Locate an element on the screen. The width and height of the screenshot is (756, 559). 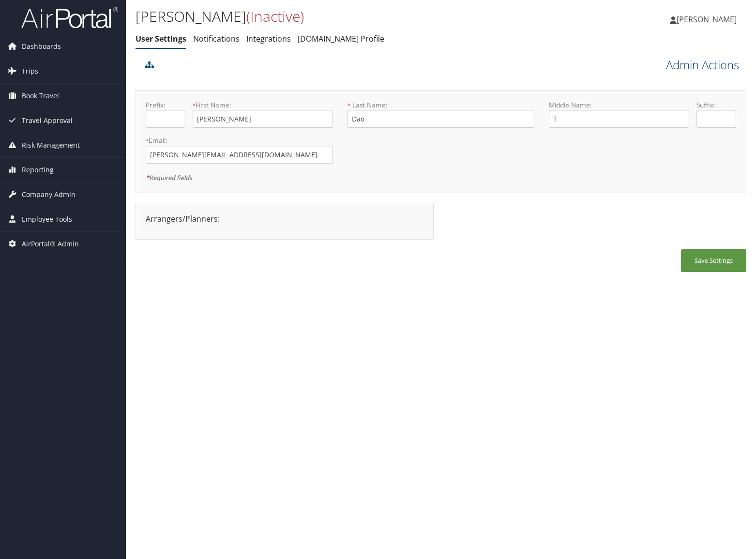
div: Arrangers/Planners: is located at coordinates (284, 219).